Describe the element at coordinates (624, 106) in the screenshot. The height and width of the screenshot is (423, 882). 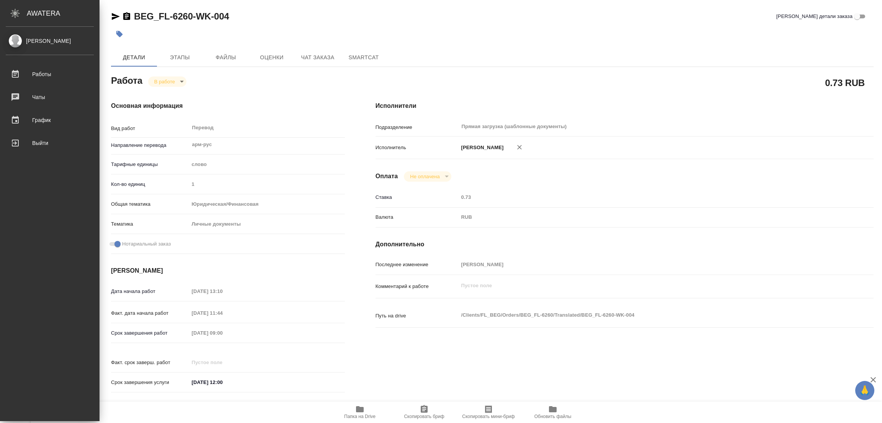
I see `h4: Исполнители` at that location.